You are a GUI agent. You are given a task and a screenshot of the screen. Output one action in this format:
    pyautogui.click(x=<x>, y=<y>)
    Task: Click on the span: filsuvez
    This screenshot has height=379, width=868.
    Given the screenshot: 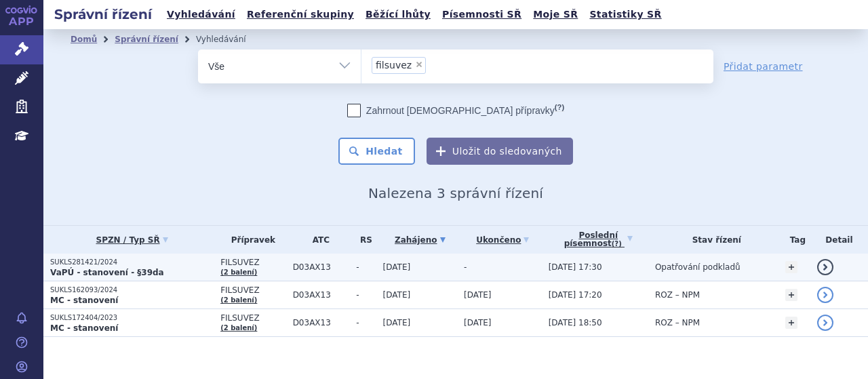 What is the action you would take?
    pyautogui.click(x=393, y=65)
    